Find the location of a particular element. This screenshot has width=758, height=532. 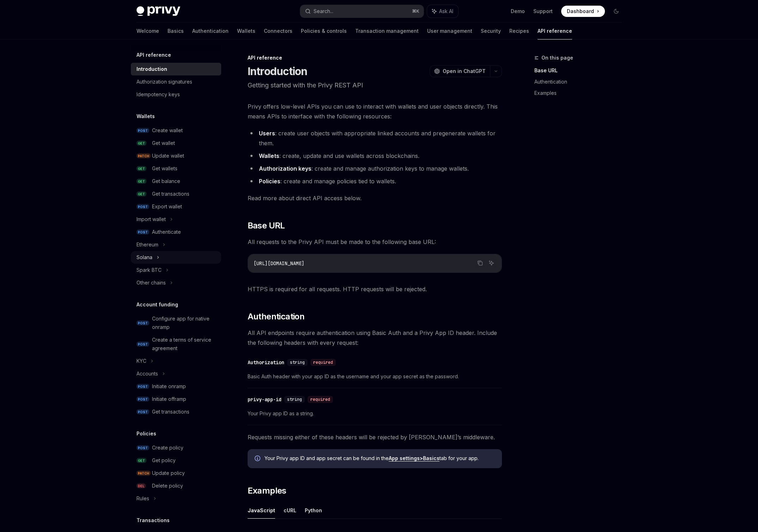

button: Open in ChatGPT is located at coordinates (459, 71).